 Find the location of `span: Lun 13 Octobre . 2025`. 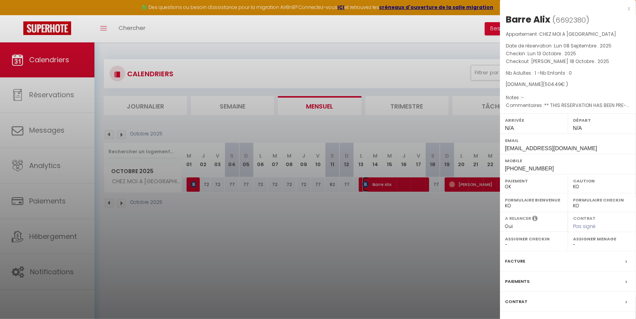

span: Lun 13 Octobre . 2025 is located at coordinates (551, 53).